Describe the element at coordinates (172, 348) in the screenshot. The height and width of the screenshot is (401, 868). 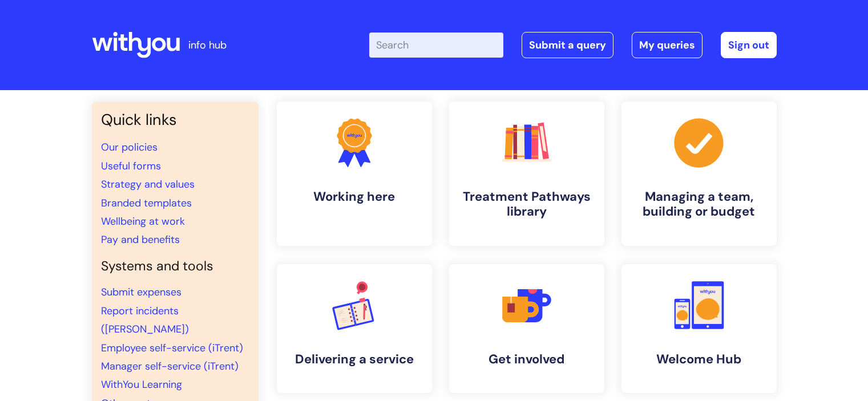
I see `a: Employee self-service (iTrent)` at that location.